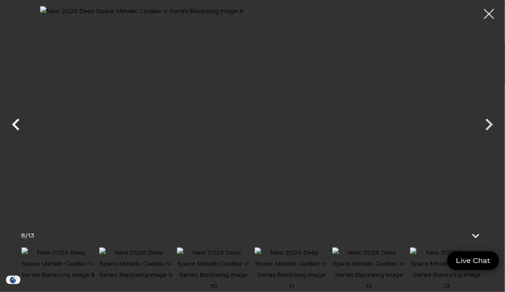 Image resolution: width=505 pixels, height=292 pixels. What do you see at coordinates (13, 280) in the screenshot?
I see `img: Opt-Out Icon` at bounding box center [13, 280].